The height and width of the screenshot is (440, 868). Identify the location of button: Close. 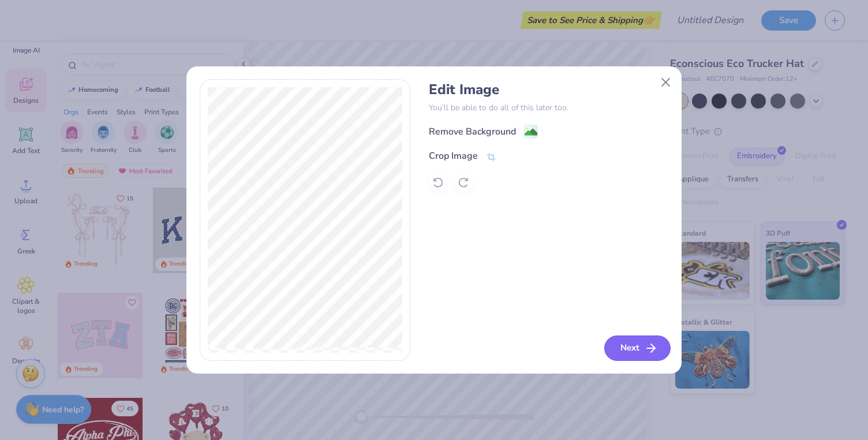
(666, 82).